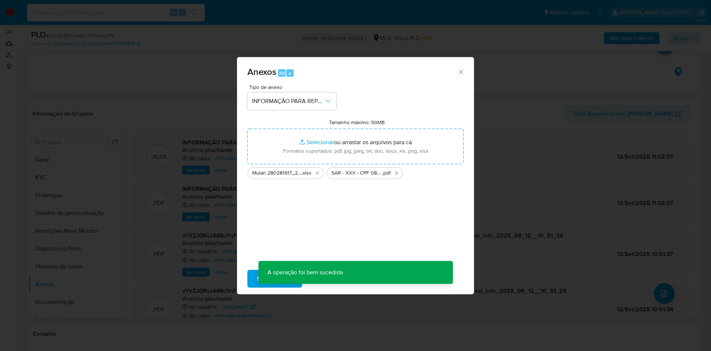  What do you see at coordinates (294, 87) in the screenshot?
I see `span: Tipo de anexo` at bounding box center [294, 87].